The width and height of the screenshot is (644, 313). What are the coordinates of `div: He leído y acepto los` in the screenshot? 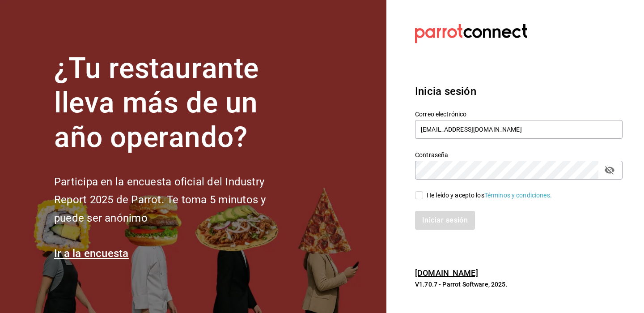 It's located at (489, 195).